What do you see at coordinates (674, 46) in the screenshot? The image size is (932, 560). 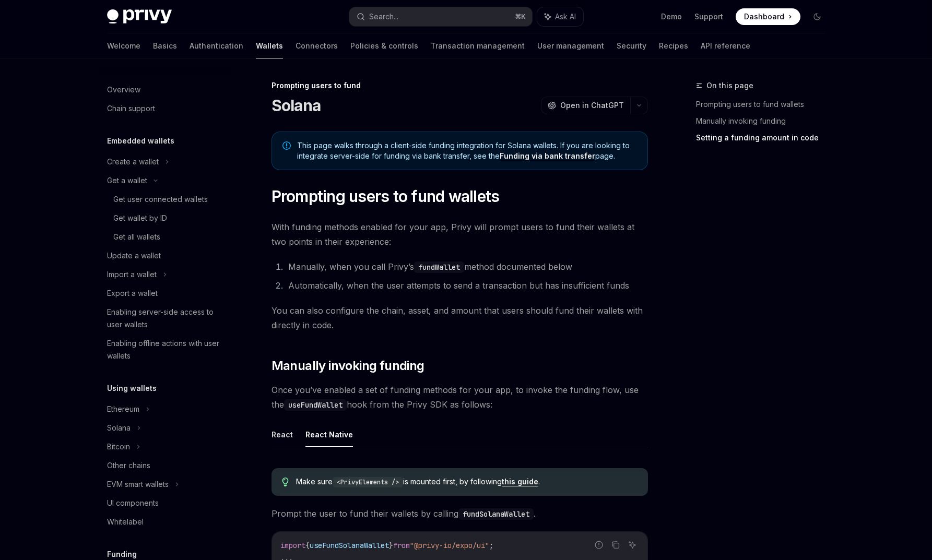 I see `a: Recipes` at bounding box center [674, 46].